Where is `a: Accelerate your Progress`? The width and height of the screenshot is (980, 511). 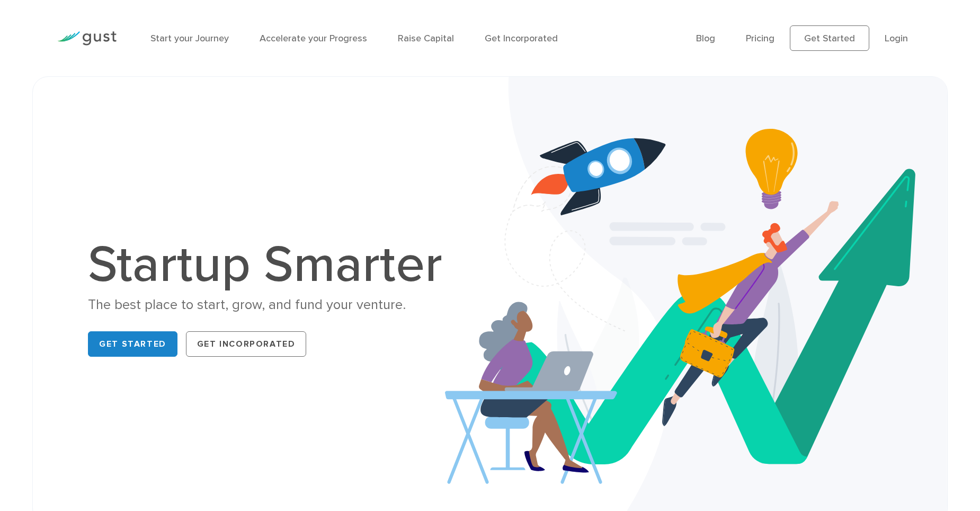
a: Accelerate your Progress is located at coordinates (313, 38).